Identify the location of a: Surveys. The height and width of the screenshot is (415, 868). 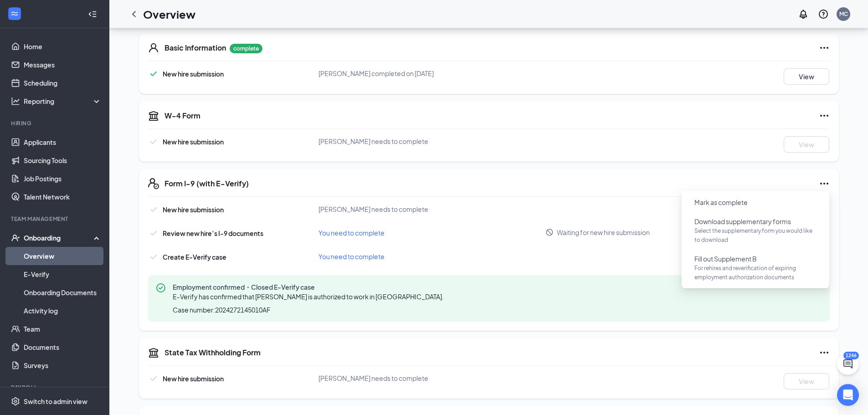
(62, 366).